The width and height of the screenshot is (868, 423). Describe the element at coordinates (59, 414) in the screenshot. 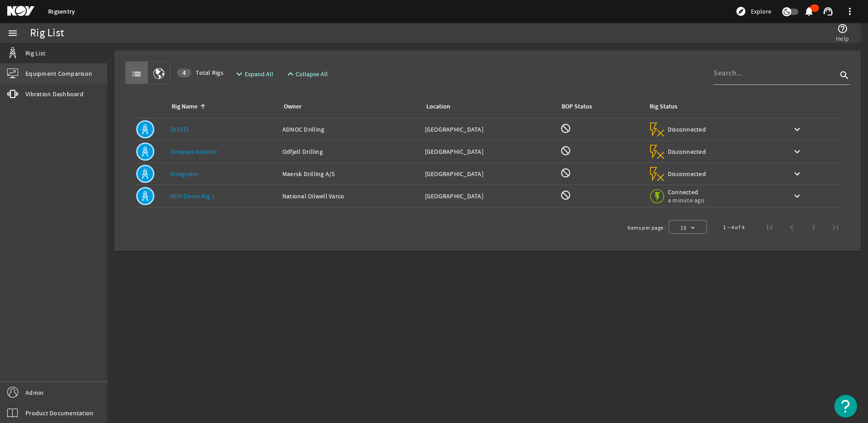

I see `span: Product Documentation` at that location.